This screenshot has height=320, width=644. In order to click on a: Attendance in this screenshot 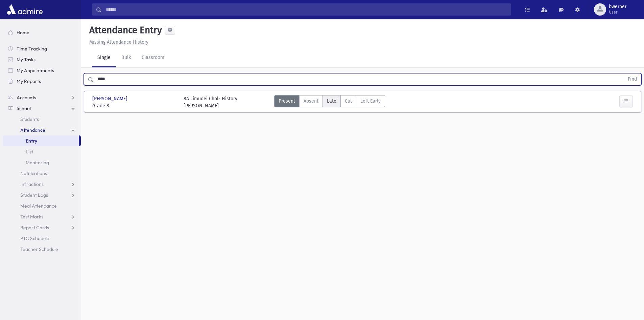, I will do `click(41, 130)`.